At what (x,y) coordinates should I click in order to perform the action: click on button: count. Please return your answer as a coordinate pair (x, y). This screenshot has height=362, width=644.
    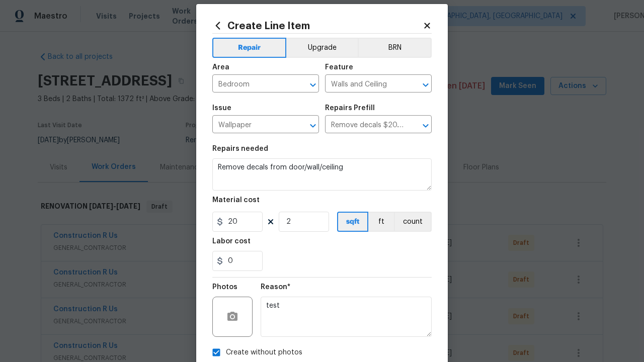
    Looking at the image, I should click on (413, 221).